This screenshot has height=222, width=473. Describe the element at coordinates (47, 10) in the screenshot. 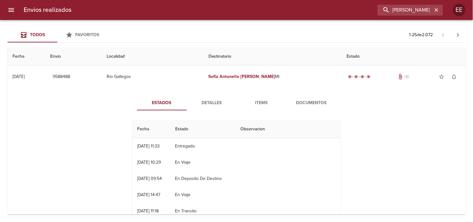

I see `h6: Envios realizados` at that location.